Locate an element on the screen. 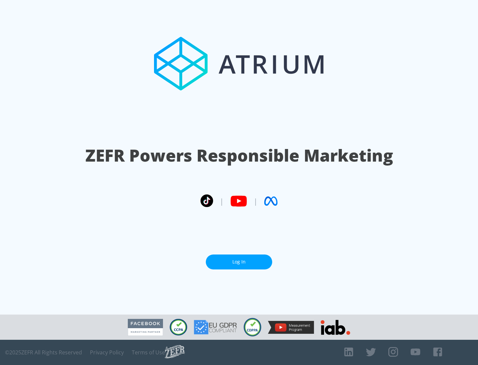 The image size is (478, 365). a: Privacy Policy is located at coordinates (107, 353).